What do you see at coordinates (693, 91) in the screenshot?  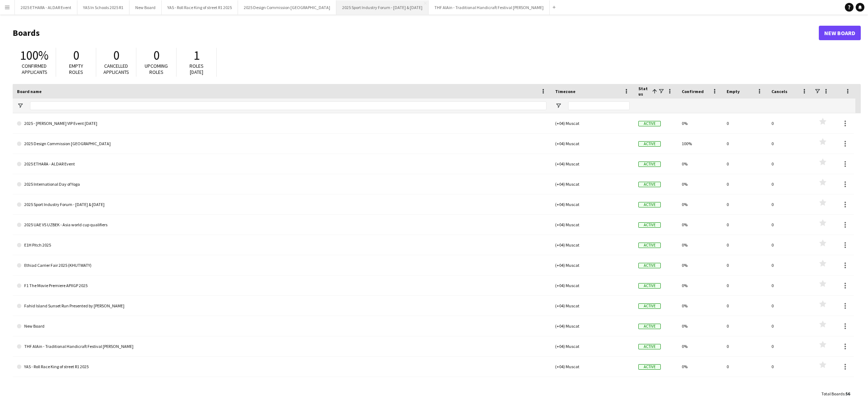 I see `span: Confirmed` at bounding box center [693, 91].